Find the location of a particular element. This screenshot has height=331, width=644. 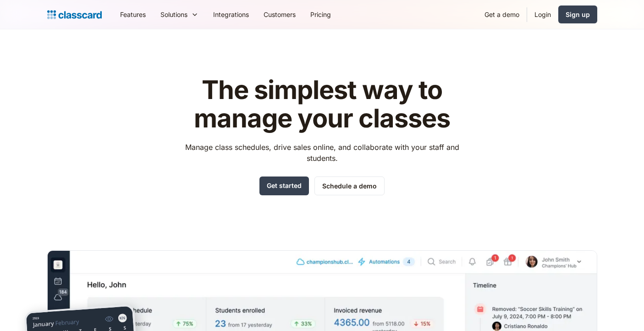

a: Get started is located at coordinates (284, 185).